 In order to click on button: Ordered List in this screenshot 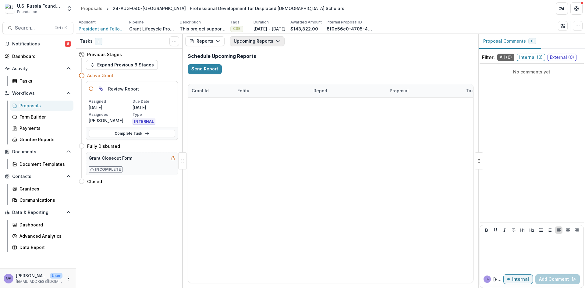, I will do `click(550, 230)`.